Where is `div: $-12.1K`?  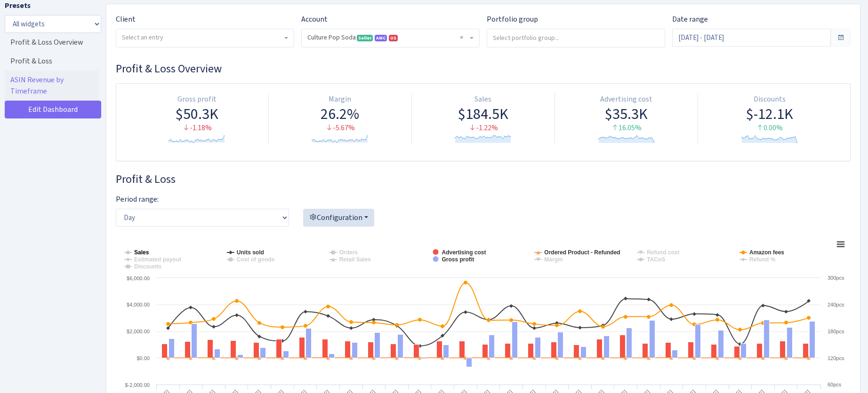 div: $-12.1K is located at coordinates (769, 113).